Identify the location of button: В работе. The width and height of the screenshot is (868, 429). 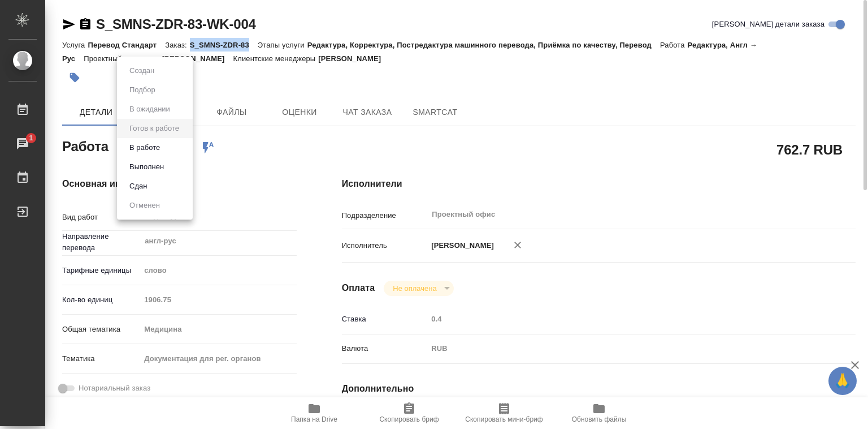
(145, 148).